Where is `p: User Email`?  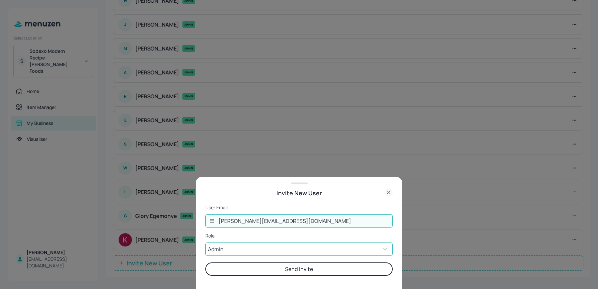 p: User Email is located at coordinates (299, 208).